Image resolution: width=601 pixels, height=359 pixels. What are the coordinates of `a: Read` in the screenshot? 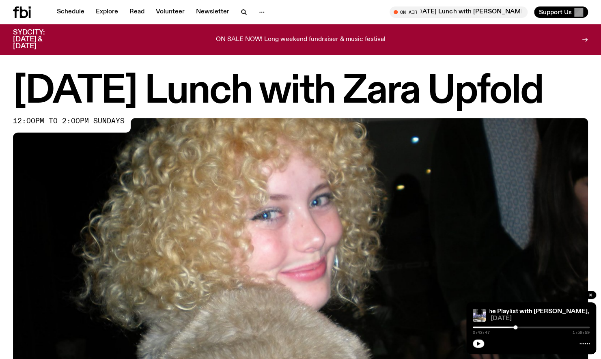 It's located at (137, 12).